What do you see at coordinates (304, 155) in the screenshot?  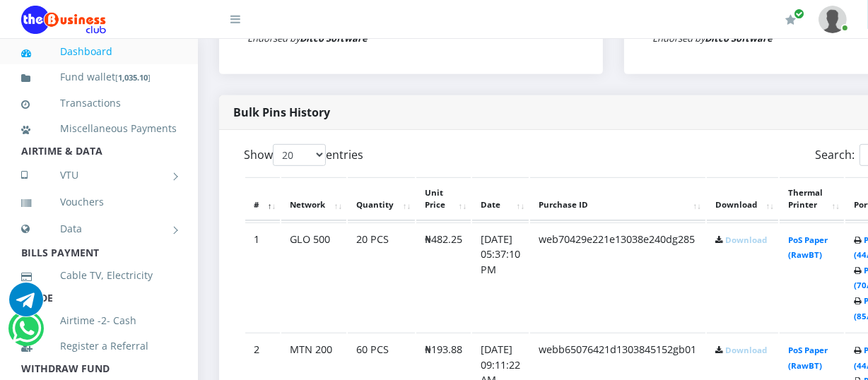 I see `label: Show entries` at bounding box center [304, 155].